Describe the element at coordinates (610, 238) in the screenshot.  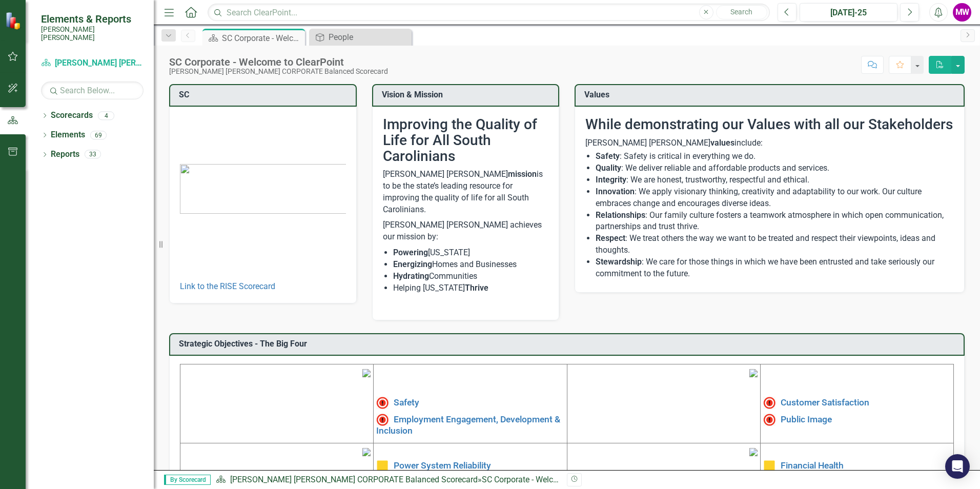
I see `strong: Respect` at that location.